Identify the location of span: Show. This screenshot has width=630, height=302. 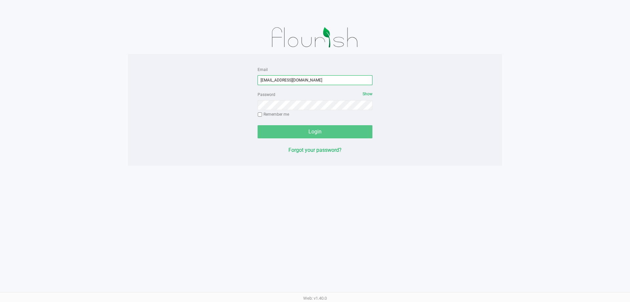
(368, 94).